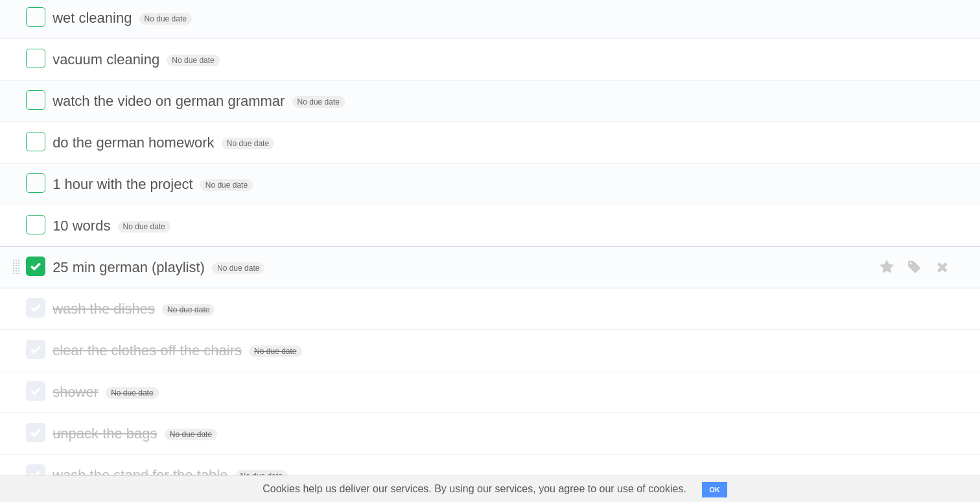 Image resolution: width=980 pixels, height=502 pixels. Describe the element at coordinates (105, 308) in the screenshot. I see `span: wash the dishes` at that location.